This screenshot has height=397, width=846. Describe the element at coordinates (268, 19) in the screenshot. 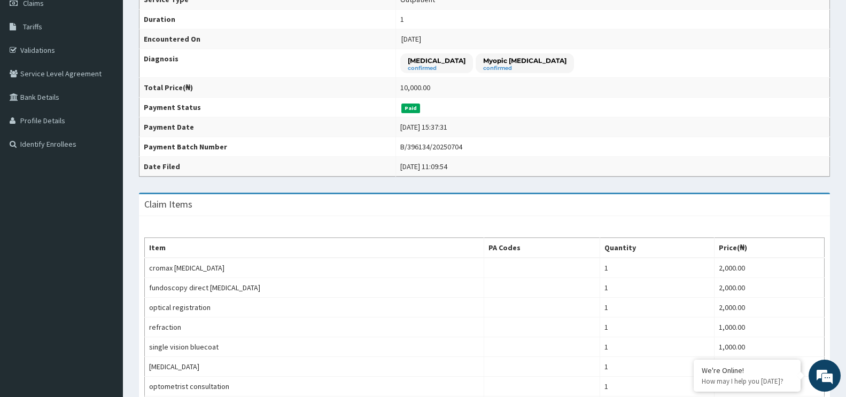

I see `th: Duration` at that location.